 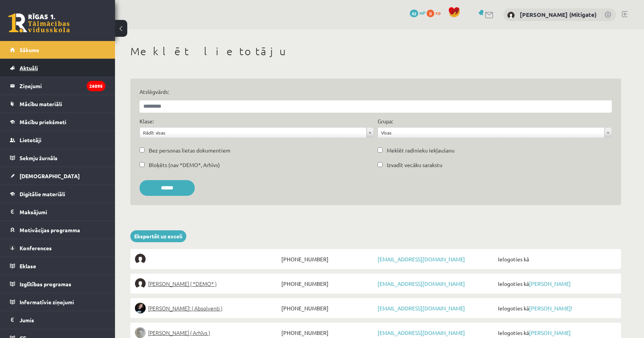 What do you see at coordinates (58, 67) in the screenshot?
I see `a: Aktuāli` at bounding box center [58, 67].